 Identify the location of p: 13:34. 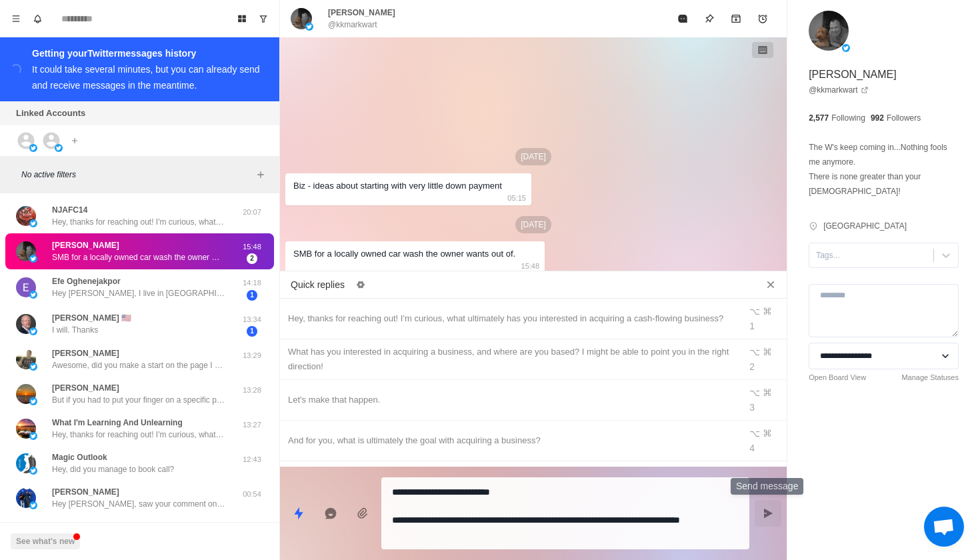
(252, 319).